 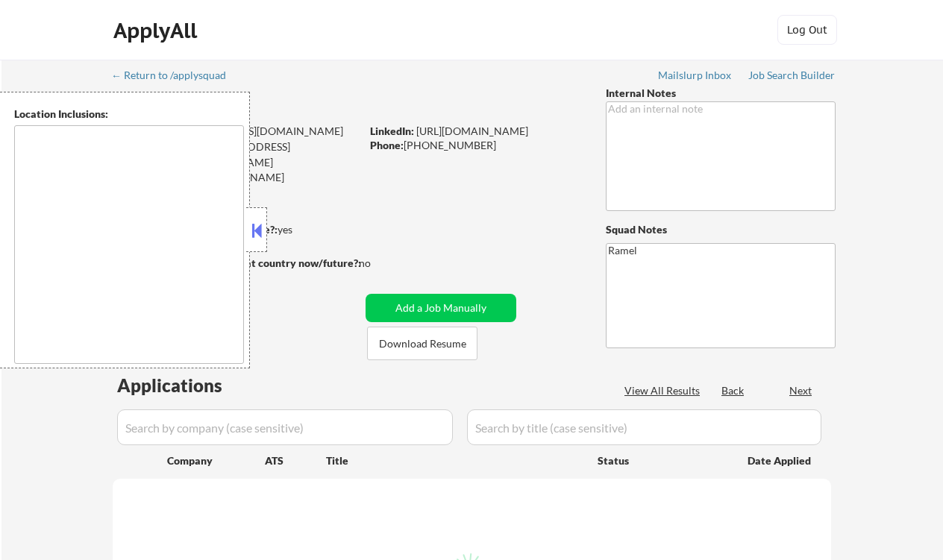 I want to click on input: Search by company (case sensitive), so click(x=285, y=427).